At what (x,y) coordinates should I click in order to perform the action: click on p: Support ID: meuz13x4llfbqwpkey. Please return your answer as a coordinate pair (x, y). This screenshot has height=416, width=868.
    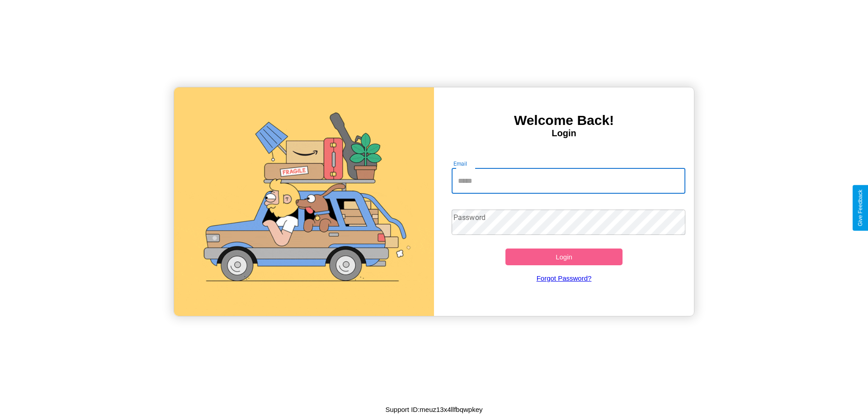
    Looking at the image, I should click on (434, 409).